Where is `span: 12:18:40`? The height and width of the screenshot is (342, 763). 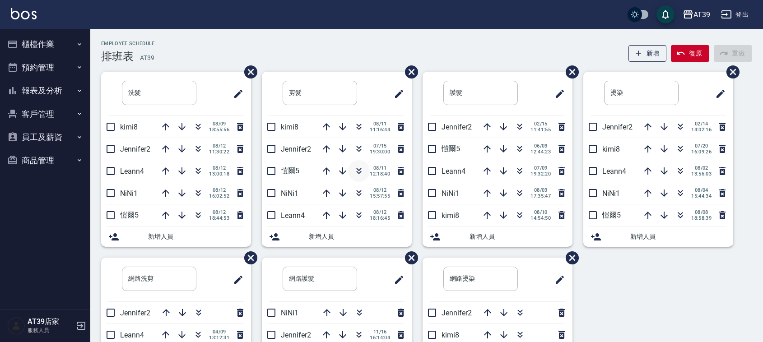
span: 12:18:40 is located at coordinates (380, 174).